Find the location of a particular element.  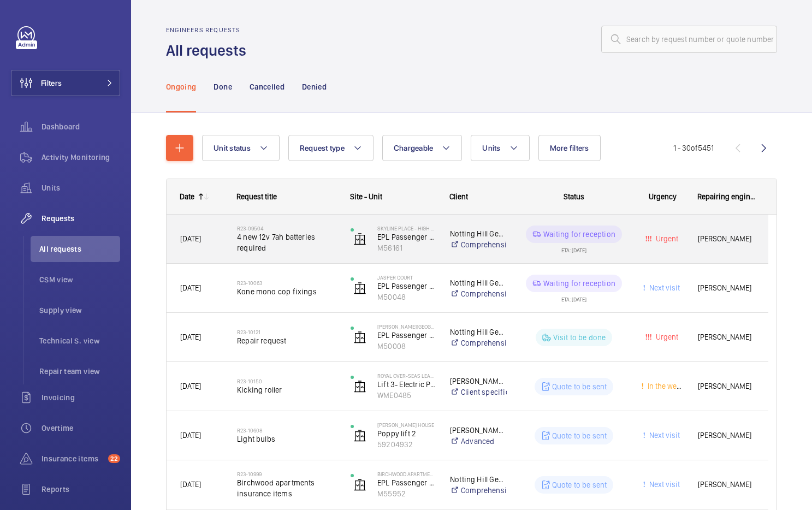

span: Dashboard is located at coordinates (80, 126).